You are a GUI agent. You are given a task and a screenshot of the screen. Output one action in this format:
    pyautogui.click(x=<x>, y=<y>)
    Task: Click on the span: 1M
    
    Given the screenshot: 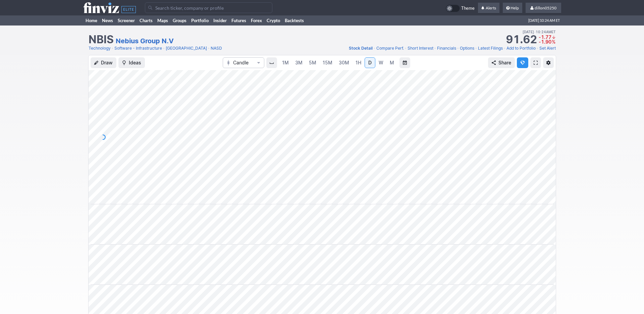 What is the action you would take?
    pyautogui.click(x=285, y=63)
    